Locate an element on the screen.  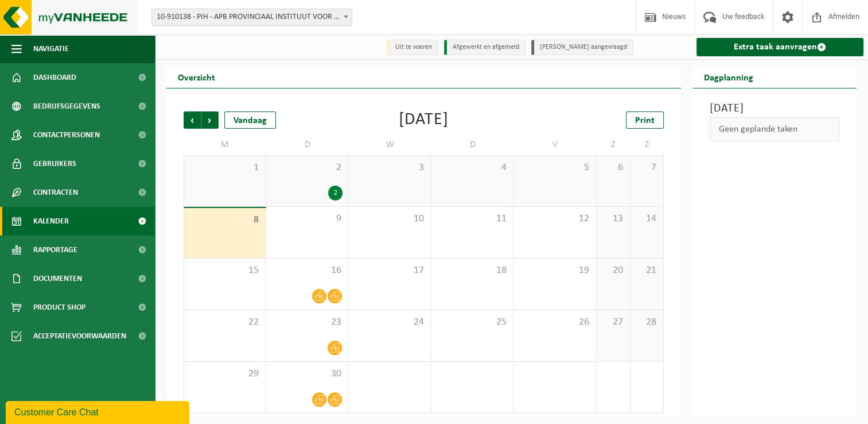
span: 7 is located at coordinates (647, 168).